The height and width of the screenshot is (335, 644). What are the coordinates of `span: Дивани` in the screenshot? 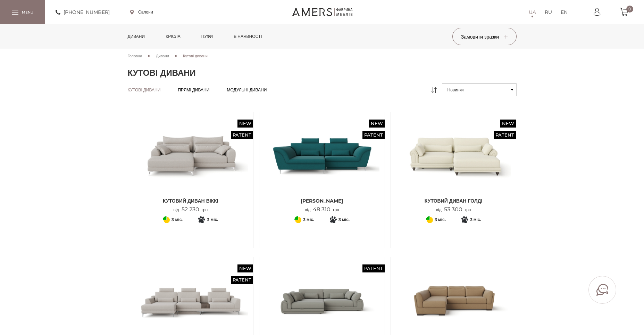 It's located at (162, 56).